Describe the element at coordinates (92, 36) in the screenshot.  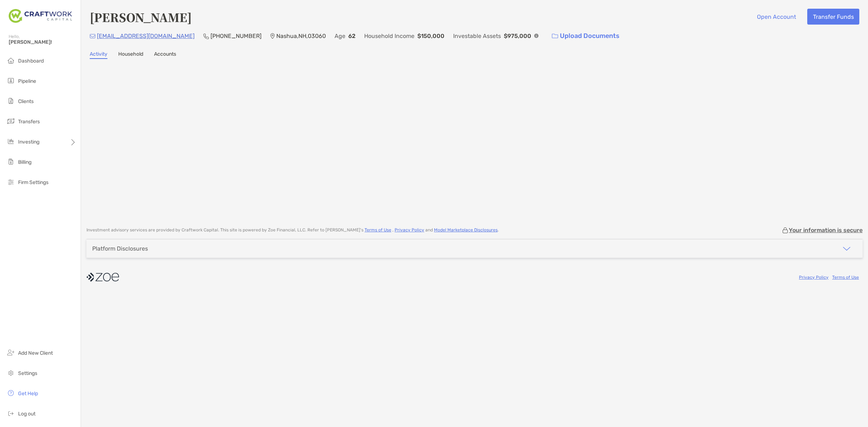
I see `img: Email Icon` at that location.